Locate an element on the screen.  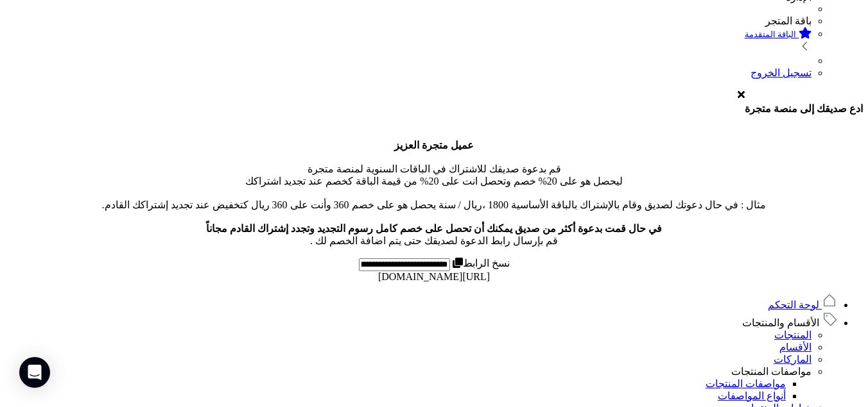
span: الأقسام والمنتجات is located at coordinates (781, 323).